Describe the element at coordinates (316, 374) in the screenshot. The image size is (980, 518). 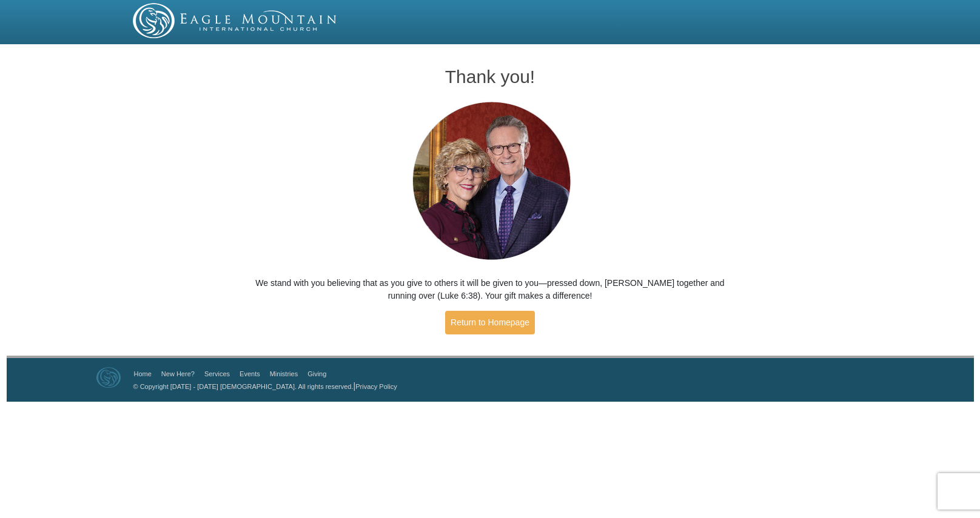
I see `a: Giving` at that location.